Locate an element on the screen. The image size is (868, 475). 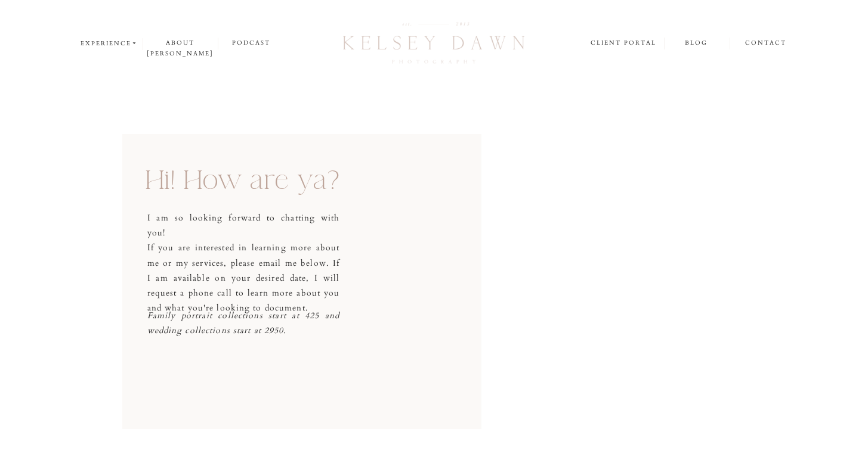
a: podcast is located at coordinates (251, 43).